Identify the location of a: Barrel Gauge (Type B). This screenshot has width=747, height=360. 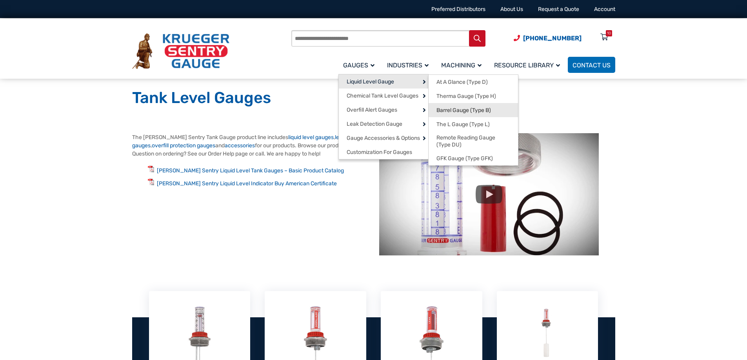
(473, 110).